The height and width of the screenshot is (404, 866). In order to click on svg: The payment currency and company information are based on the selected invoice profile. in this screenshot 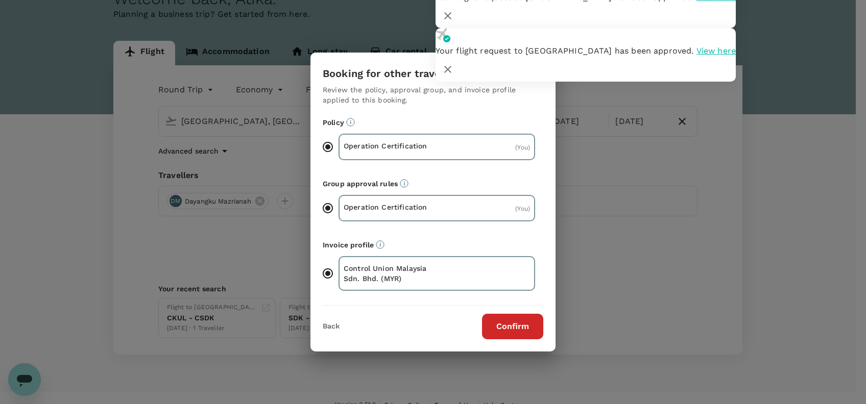, I will do `click(380, 245)`.